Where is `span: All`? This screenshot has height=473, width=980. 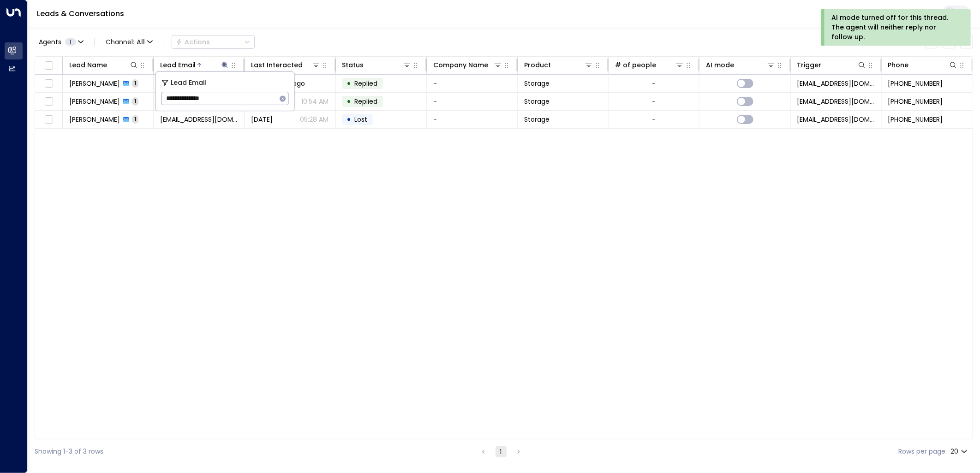 span: All is located at coordinates (141, 42).